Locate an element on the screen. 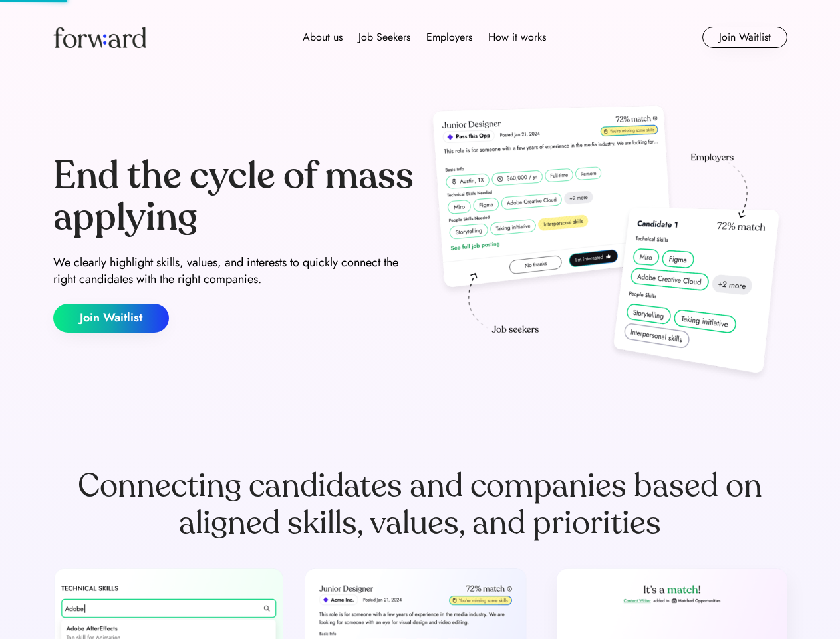 This screenshot has width=840, height=639. img: hero-image.png is located at coordinates (606, 244).